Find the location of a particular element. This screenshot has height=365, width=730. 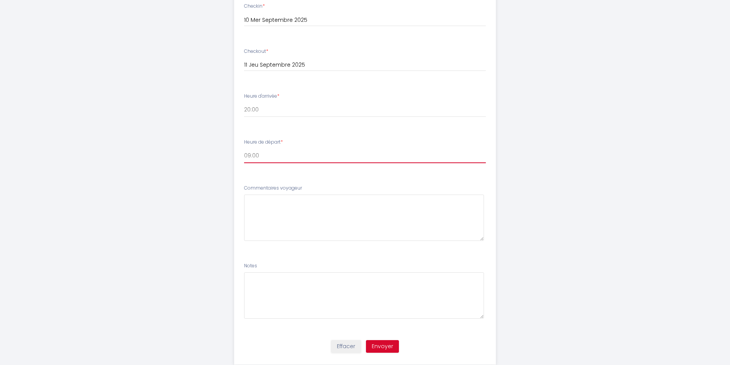

label: Notes is located at coordinates (251, 266).